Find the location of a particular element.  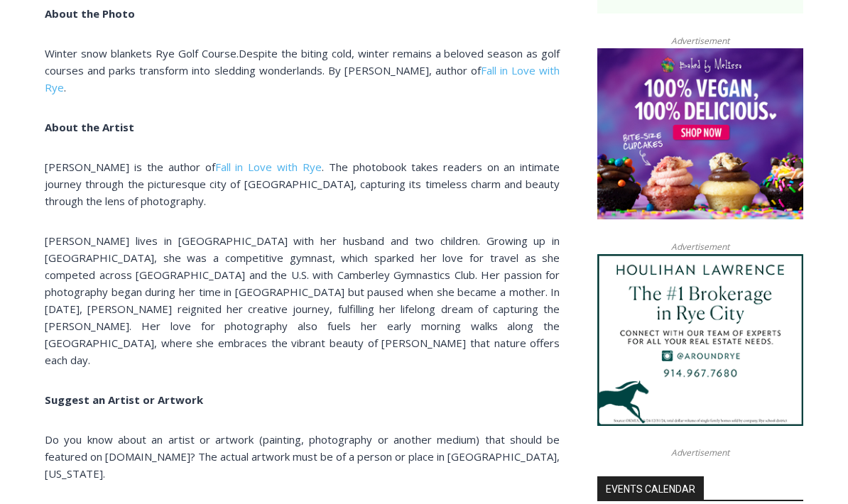

img: Baked by Melissa is located at coordinates (700, 134).